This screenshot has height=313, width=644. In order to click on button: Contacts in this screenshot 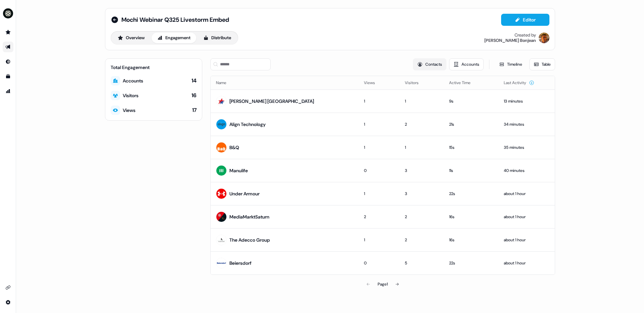, I will do `click(430, 64)`.